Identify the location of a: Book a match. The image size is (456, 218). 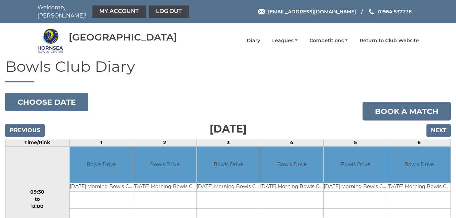
(406, 111).